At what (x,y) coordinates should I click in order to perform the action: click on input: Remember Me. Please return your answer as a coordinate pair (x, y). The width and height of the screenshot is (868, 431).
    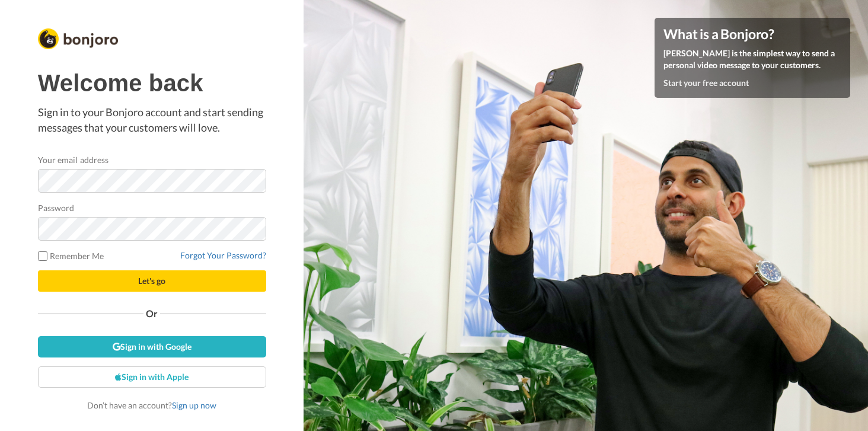
    Looking at the image, I should click on (43, 255).